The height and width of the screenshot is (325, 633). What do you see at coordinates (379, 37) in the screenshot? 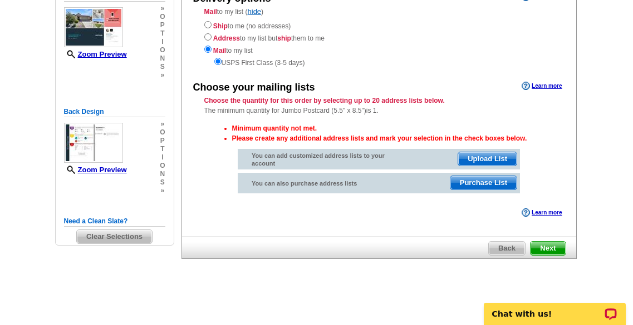
I see `div: to my list ( )` at bounding box center [379, 37].